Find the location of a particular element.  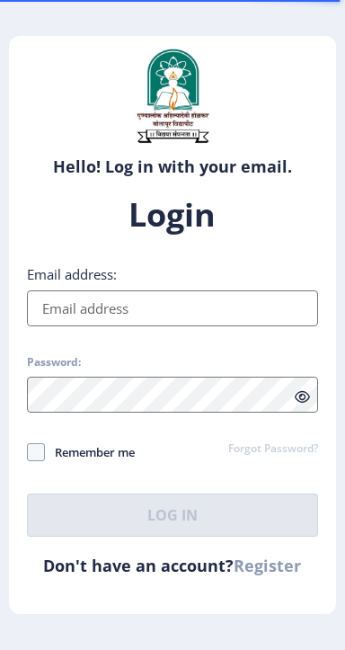

span: Remember me is located at coordinates (90, 452).